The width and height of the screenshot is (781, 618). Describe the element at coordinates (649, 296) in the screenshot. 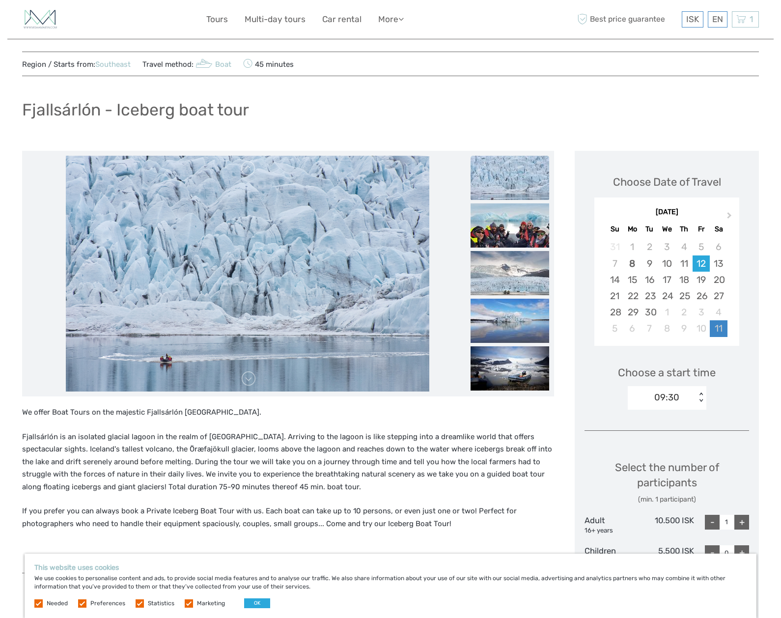

I see `div: Choose Tuesday, September 23rd, 2025` at that location.